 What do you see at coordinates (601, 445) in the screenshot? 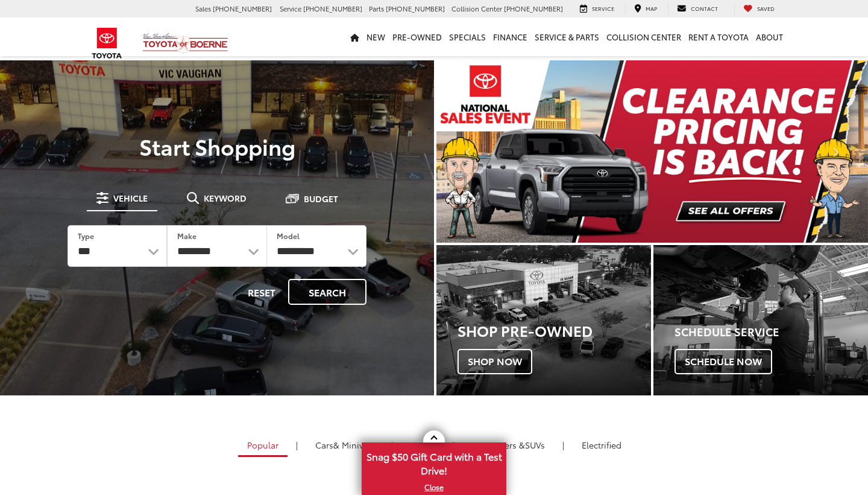
I see `a: Electrified` at bounding box center [601, 445].